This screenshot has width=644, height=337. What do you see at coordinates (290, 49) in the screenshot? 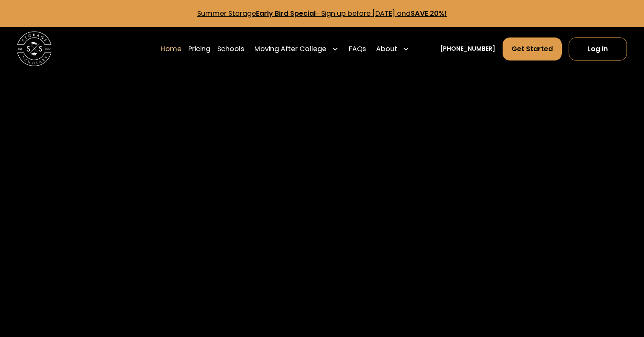
I see `div: Moving After College` at bounding box center [290, 49].